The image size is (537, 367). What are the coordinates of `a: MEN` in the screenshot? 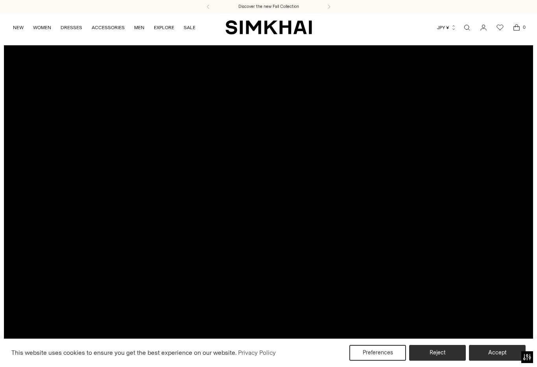 It's located at (139, 28).